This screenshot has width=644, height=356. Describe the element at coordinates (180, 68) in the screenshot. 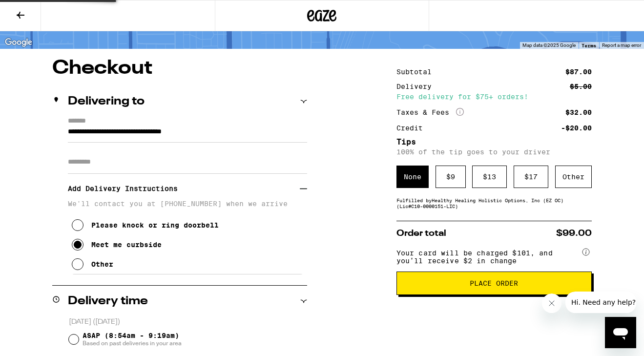

I see `h1: Checkout` at that location.